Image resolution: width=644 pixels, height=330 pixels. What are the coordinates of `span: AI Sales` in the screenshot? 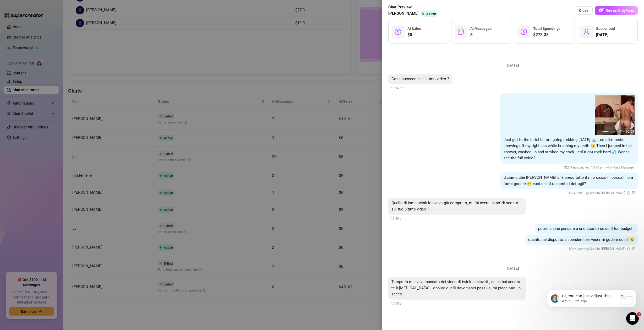 It's located at (414, 29).